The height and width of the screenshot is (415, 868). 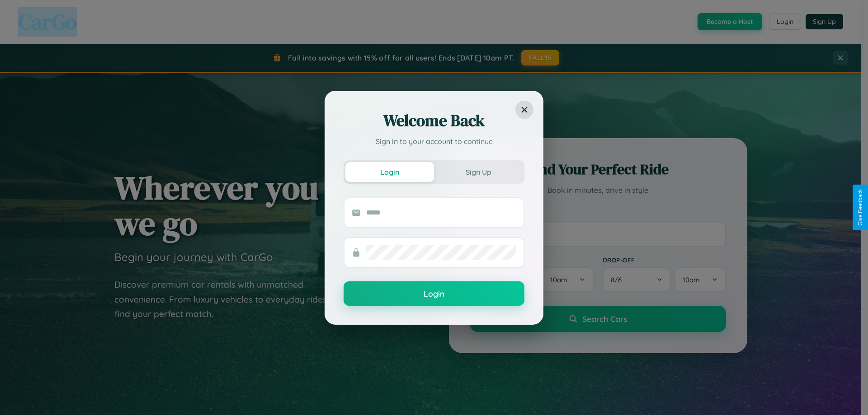 What do you see at coordinates (434, 121) in the screenshot?
I see `h2: Welcome Back` at bounding box center [434, 121].